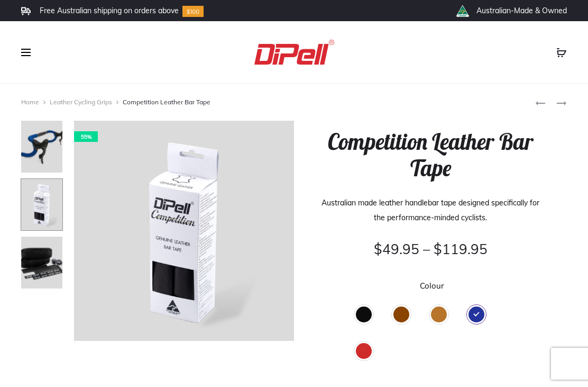 The height and width of the screenshot is (387, 588). I want to click on img: Dipell-bike-Sbar-Blue-80x100.jpg, so click(42, 147).